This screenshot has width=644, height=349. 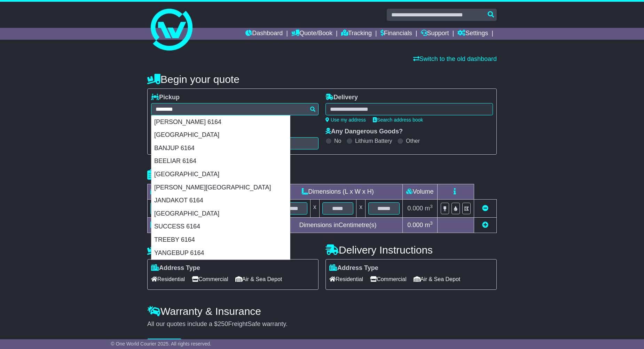 I want to click on div: BEELIAR 6164, so click(x=221, y=161).